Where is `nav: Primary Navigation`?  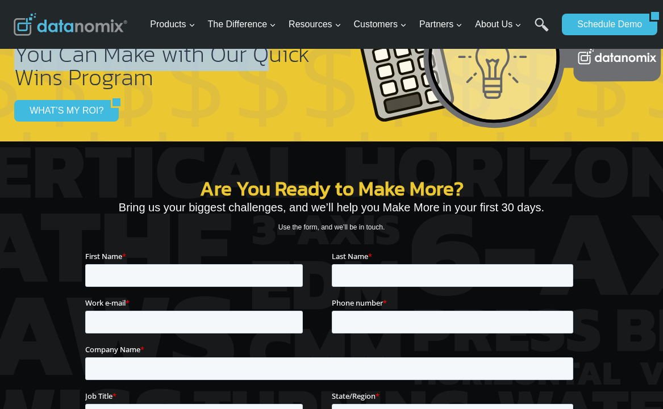 nav: Primary Navigation is located at coordinates (350, 24).